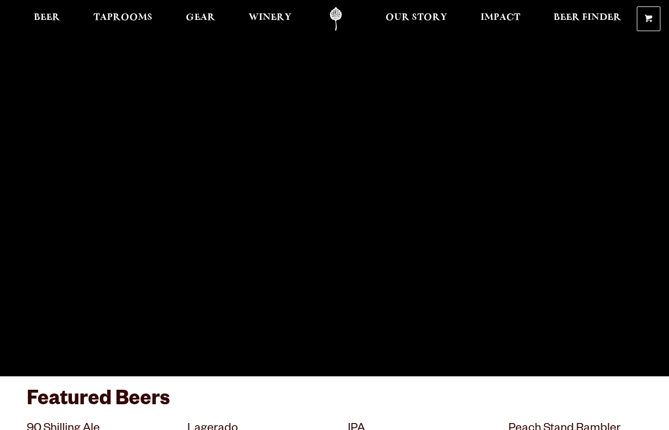 The height and width of the screenshot is (430, 669). Describe the element at coordinates (588, 19) in the screenshot. I see `a: Beer Finder` at that location.